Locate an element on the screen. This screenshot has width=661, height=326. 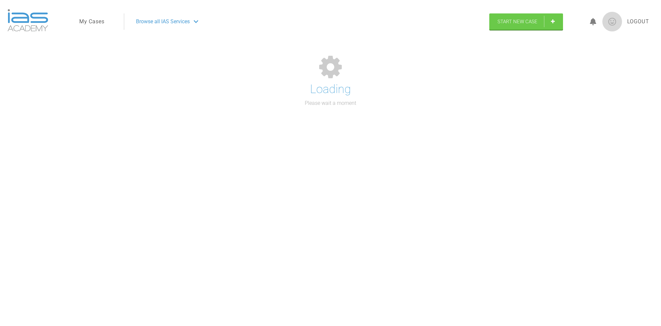
span: Browse all IAS Services is located at coordinates (163, 22).